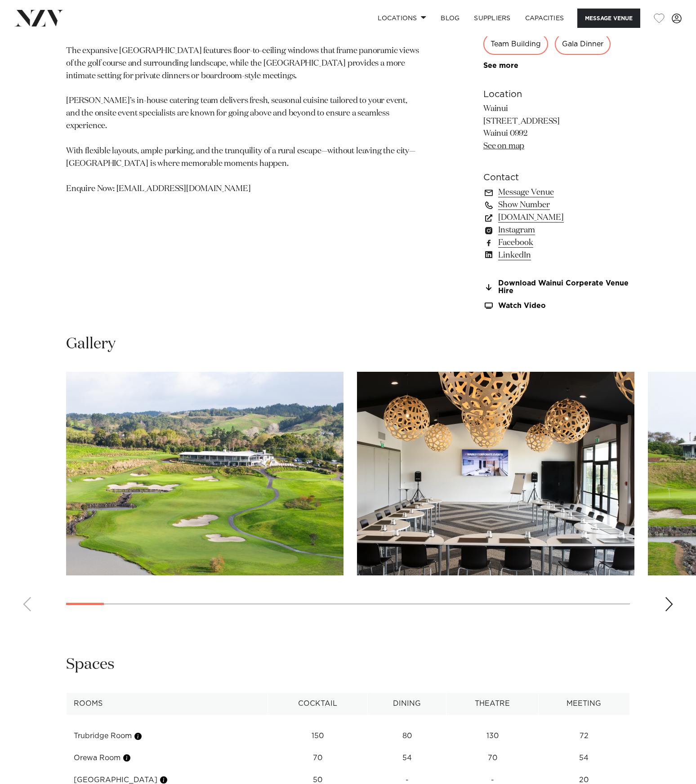 This screenshot has width=696, height=784. What do you see at coordinates (407, 736) in the screenshot?
I see `td: 80` at bounding box center [407, 736].